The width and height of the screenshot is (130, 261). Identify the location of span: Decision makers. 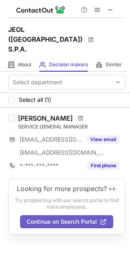
(68, 65).